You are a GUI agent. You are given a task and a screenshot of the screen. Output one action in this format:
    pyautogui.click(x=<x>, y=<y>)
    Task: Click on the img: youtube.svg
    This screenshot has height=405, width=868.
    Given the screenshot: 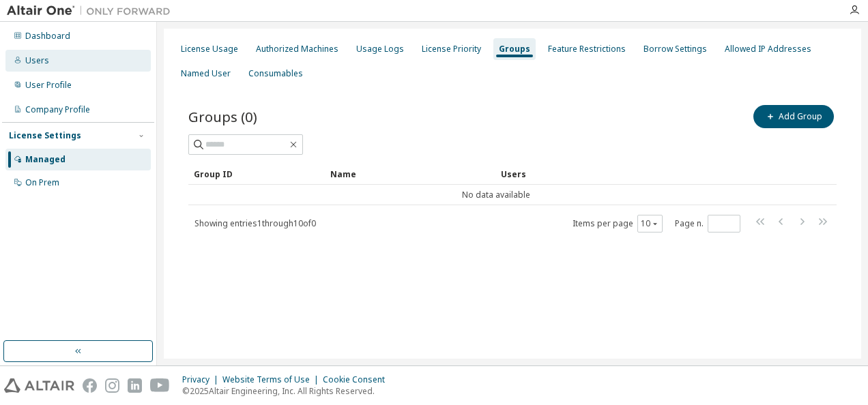 What is the action you would take?
    pyautogui.click(x=160, y=385)
    